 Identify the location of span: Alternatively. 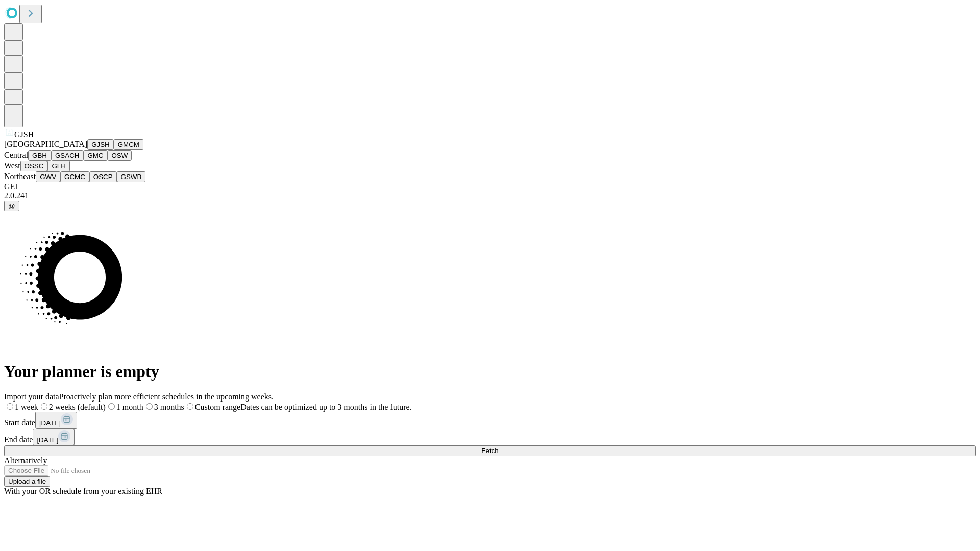
(25, 461).